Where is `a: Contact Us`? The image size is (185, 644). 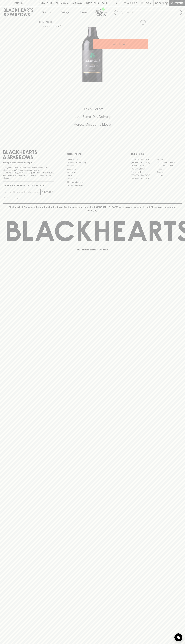
a: Contact Us is located at coordinates (93, 169).